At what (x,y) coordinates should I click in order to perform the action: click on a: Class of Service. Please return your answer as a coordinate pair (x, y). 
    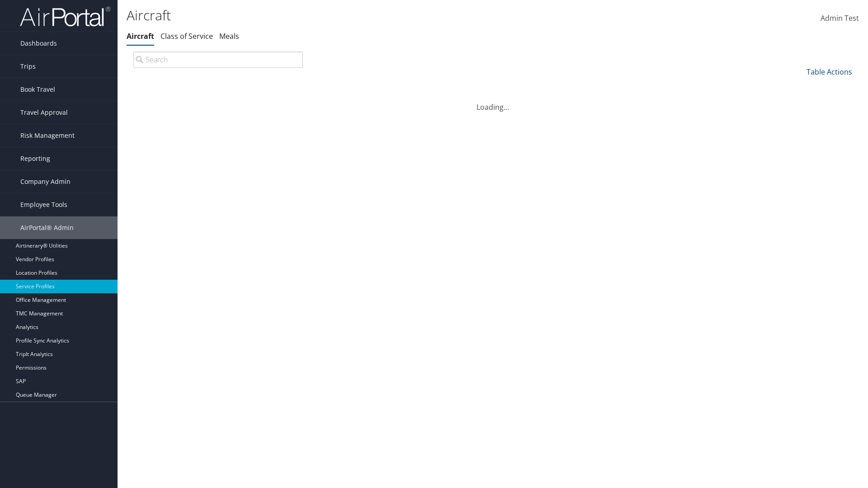
    Looking at the image, I should click on (187, 36).